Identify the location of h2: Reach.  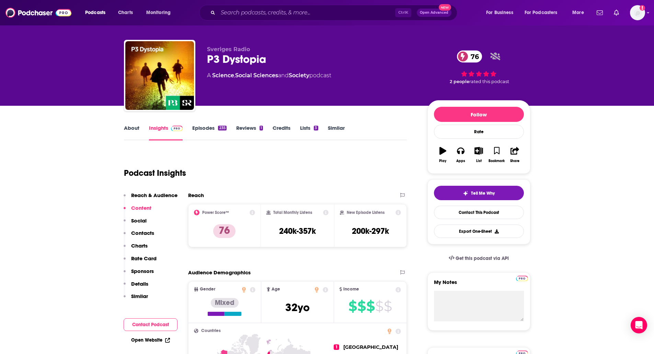
(196, 195).